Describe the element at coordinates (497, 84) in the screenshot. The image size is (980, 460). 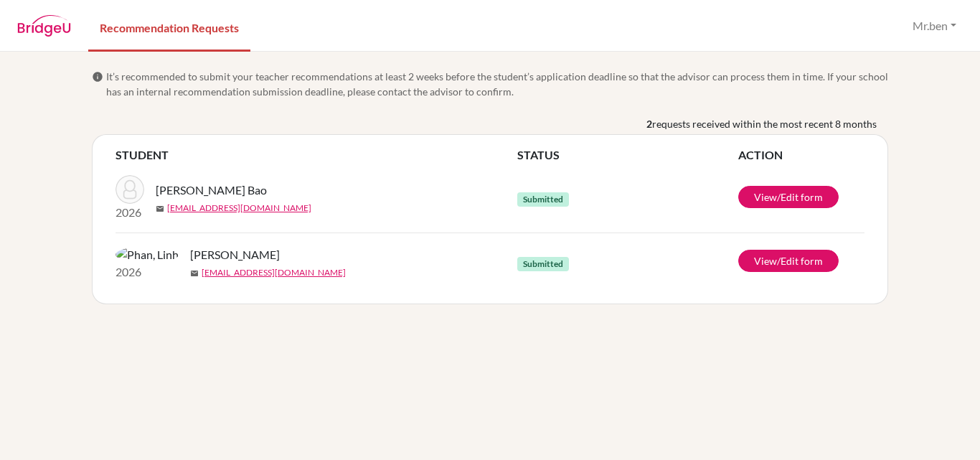
I see `span: It’s recommended to submit your teacher recommendations at least 2 weeks before the student’s app...` at that location.